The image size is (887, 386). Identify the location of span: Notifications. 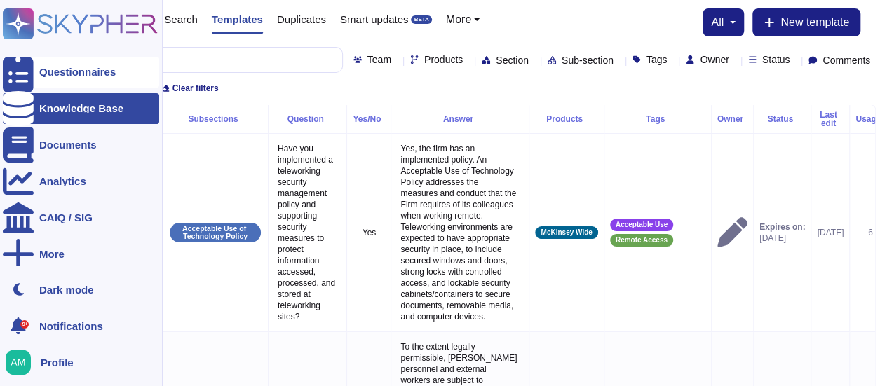
(71, 326).